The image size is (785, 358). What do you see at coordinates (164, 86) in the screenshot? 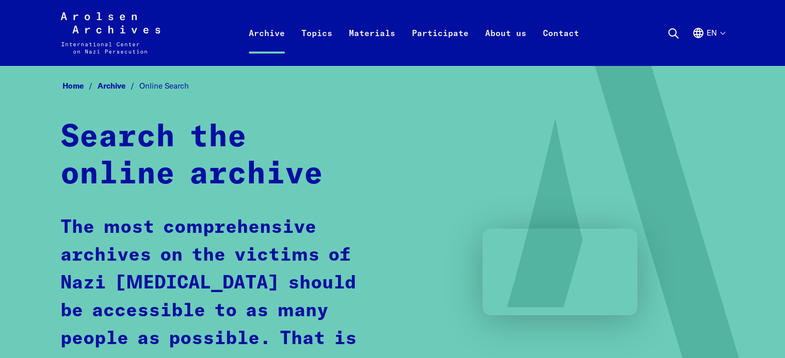
I see `span: Online Search` at bounding box center [164, 86].